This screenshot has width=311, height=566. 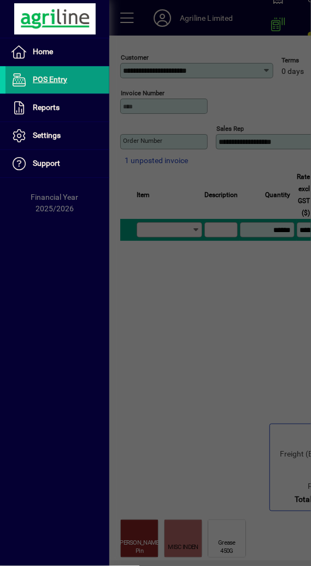 What do you see at coordinates (57, 164) in the screenshot?
I see `a: Support` at bounding box center [57, 164].